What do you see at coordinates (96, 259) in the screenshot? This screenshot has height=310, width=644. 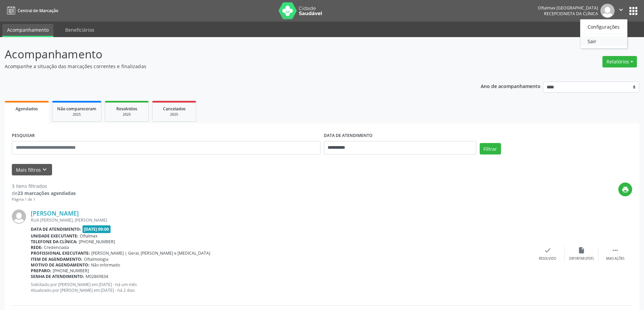 I see `span: Oftalmologia` at bounding box center [96, 259].